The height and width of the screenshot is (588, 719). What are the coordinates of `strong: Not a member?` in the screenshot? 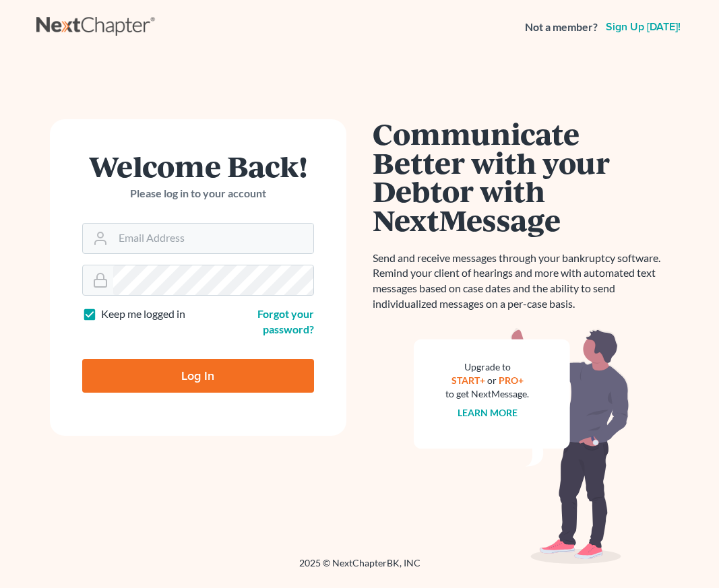 It's located at (561, 27).